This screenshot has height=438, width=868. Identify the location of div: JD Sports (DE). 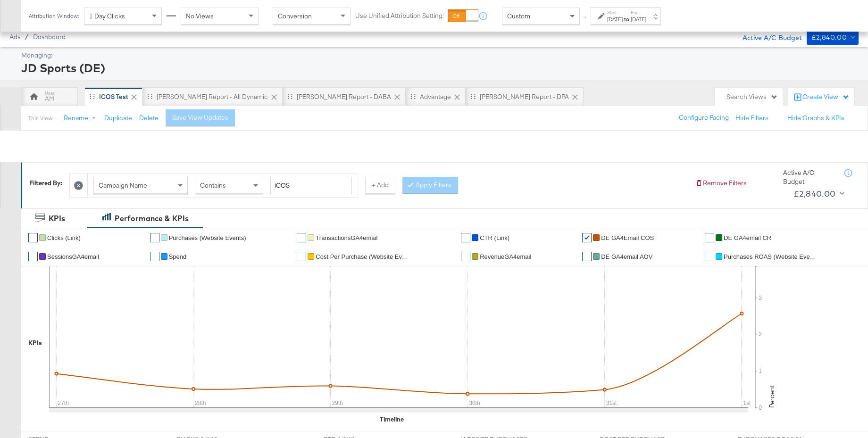
(438, 68).